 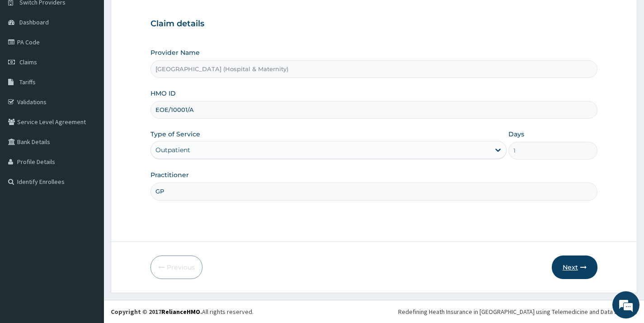 What do you see at coordinates (374, 191) in the screenshot?
I see `input: Enter Name` at bounding box center [374, 191].